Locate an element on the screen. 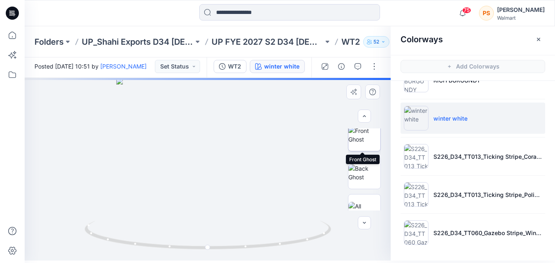 The height and width of the screenshot is (263, 555). p: S226_D34_TT060_Gazebo Stripe_Winter White_7.11cm.tif is located at coordinates (488, 233).